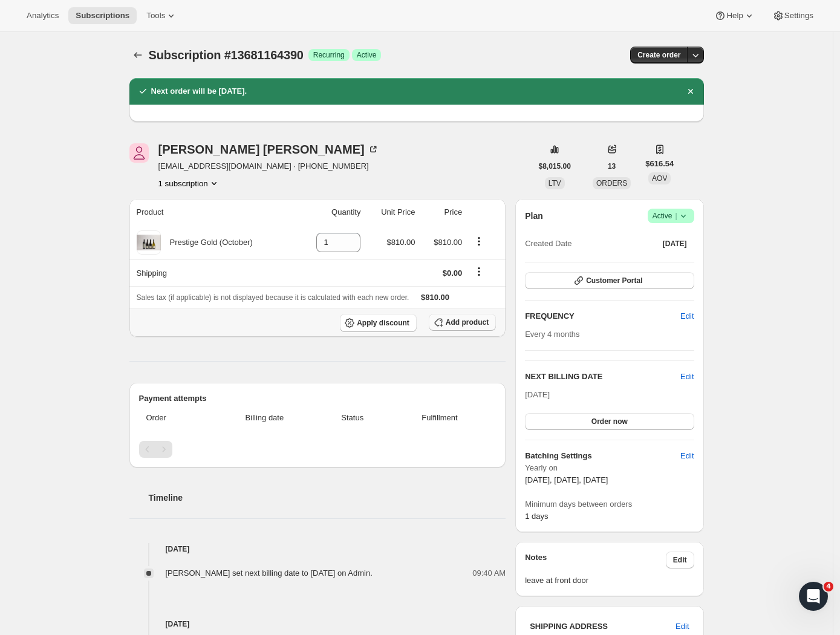 The image size is (840, 635). Describe the element at coordinates (659, 55) in the screenshot. I see `button: Create order` at that location.